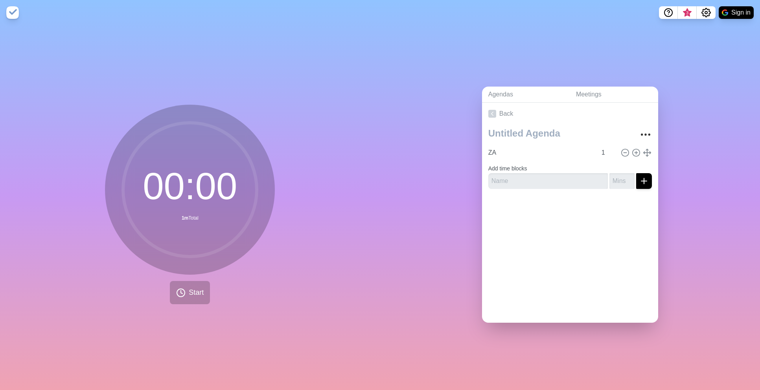  Describe the element at coordinates (196, 292) in the screenshot. I see `span: Start` at that location.